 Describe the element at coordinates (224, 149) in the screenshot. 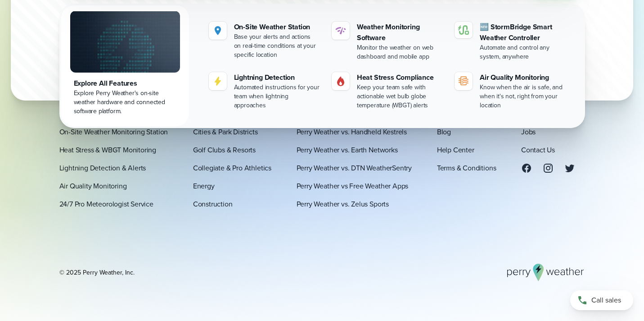

I see `a: Golf Clubs & Resorts` at that location.